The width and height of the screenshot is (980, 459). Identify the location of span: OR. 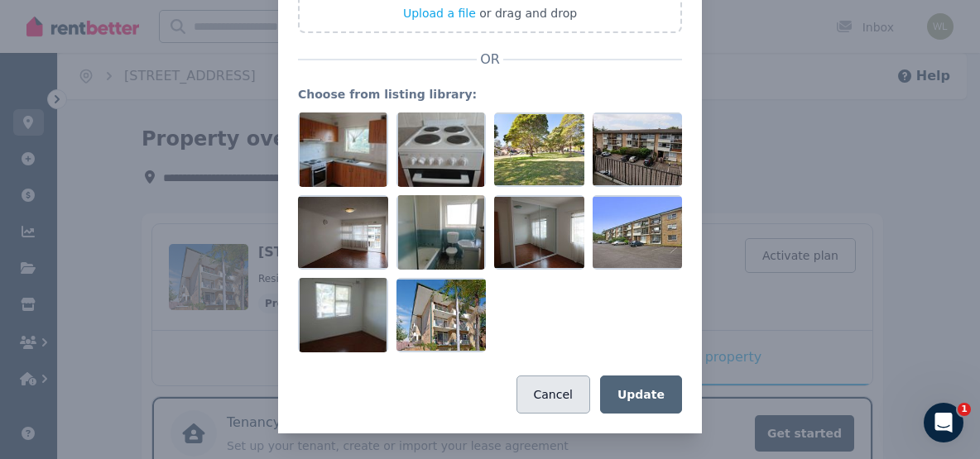
(490, 60).